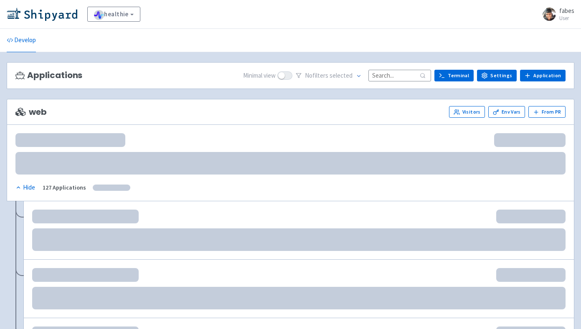 Image resolution: width=581 pixels, height=329 pixels. I want to click on span: Minimal view, so click(259, 76).